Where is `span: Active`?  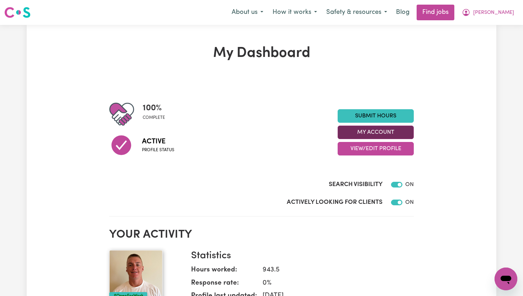 span: Active is located at coordinates (158, 142).